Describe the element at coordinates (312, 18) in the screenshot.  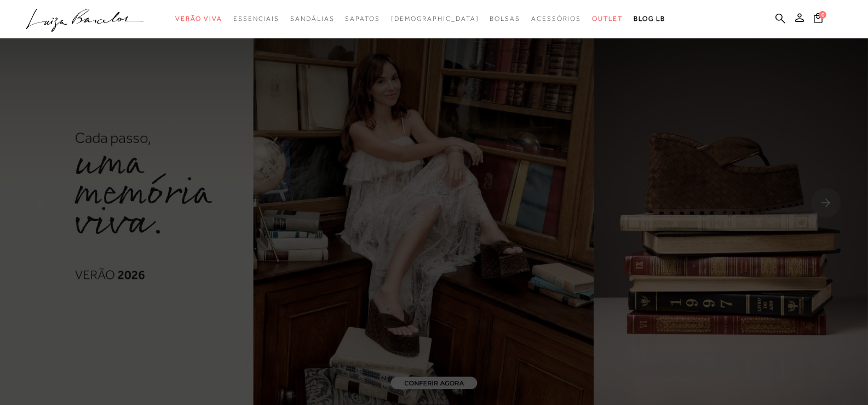
I see `span: Sandálias` at that location.